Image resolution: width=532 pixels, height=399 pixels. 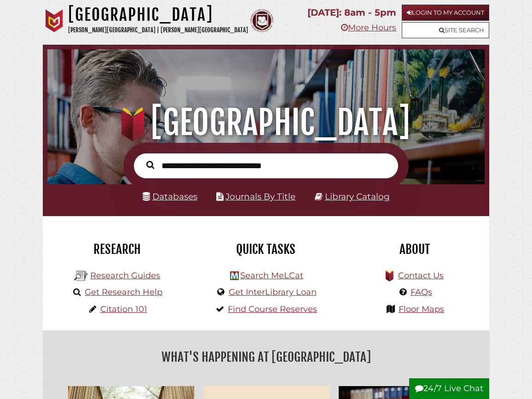 What do you see at coordinates (446, 30) in the screenshot?
I see `a: Site Search` at bounding box center [446, 30].